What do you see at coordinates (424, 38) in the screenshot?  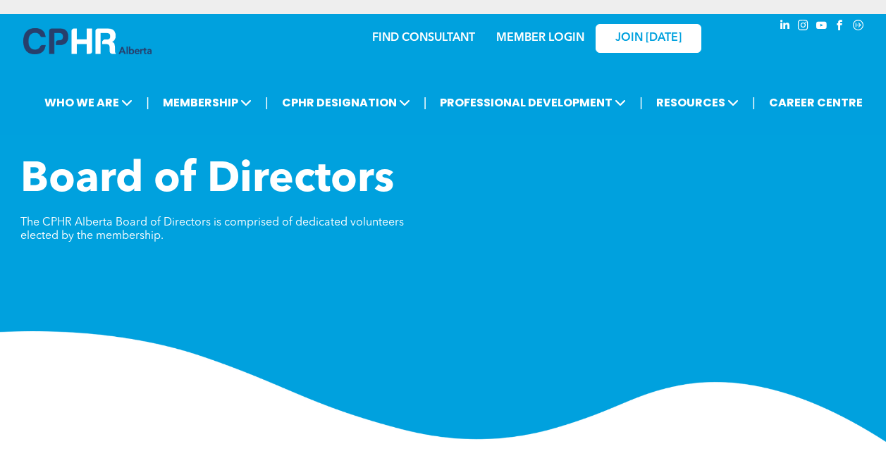 I see `a: FIND CONSULTANT` at bounding box center [424, 38].